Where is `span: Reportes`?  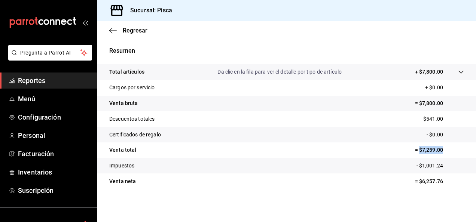
span: Reportes is located at coordinates (54, 81).